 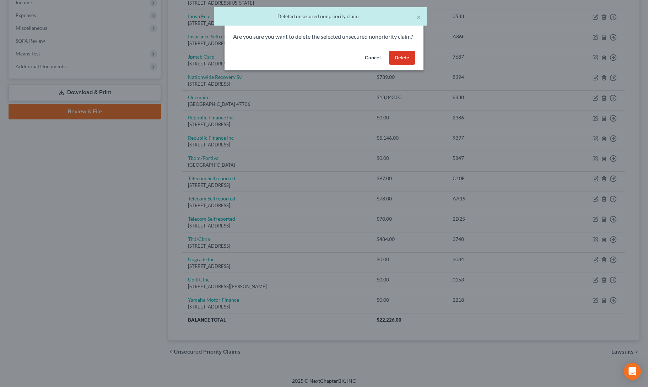 What do you see at coordinates (373, 58) in the screenshot?
I see `button: Cancel` at bounding box center [373, 58].